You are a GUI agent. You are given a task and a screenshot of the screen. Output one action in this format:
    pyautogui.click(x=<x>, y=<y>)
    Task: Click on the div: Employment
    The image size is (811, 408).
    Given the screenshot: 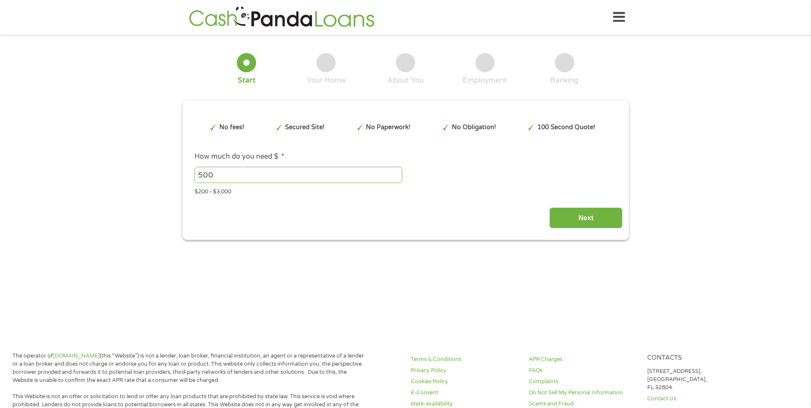 What is the action you would take?
    pyautogui.click(x=485, y=80)
    